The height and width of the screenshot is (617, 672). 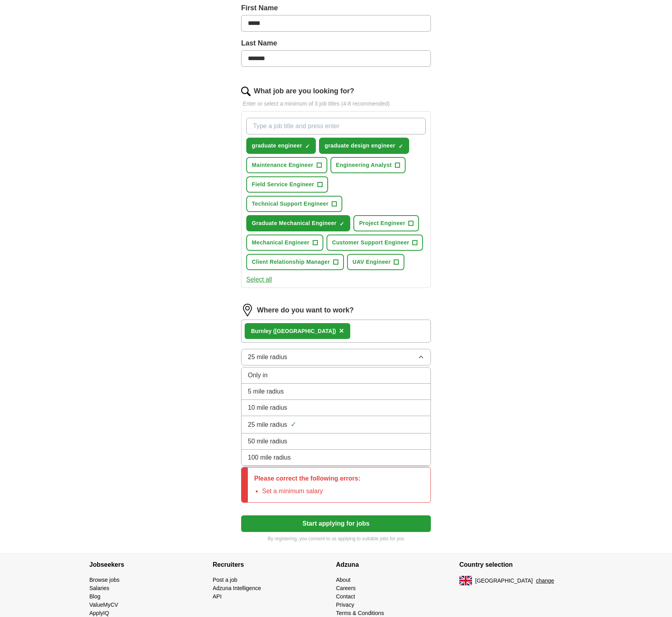 I want to click on span: 100 mile radius, so click(x=269, y=457).